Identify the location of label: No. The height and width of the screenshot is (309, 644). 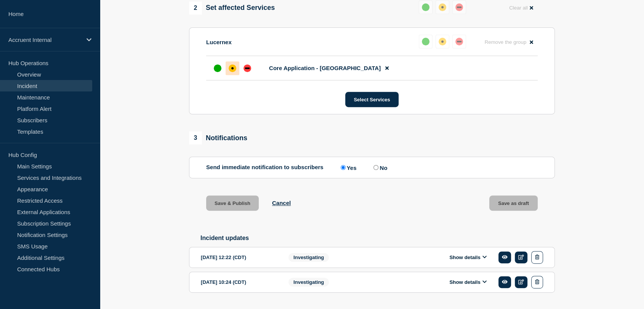
(379, 168).